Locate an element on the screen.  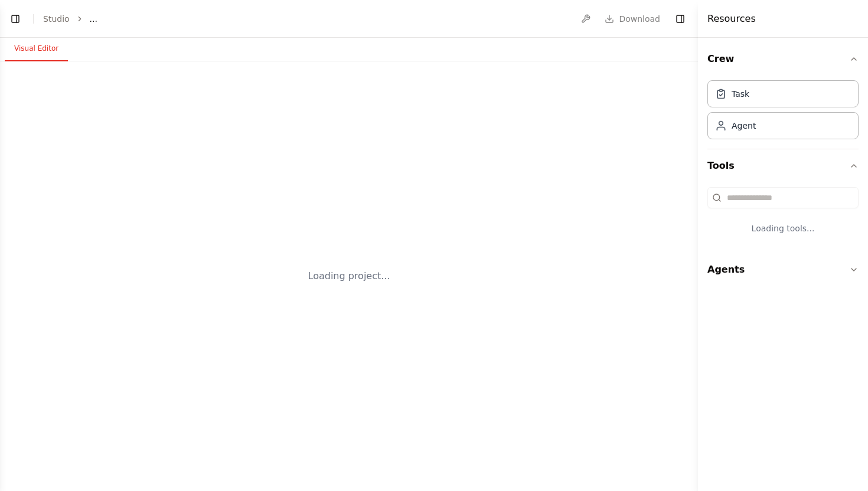
a: Studio is located at coordinates (56, 19).